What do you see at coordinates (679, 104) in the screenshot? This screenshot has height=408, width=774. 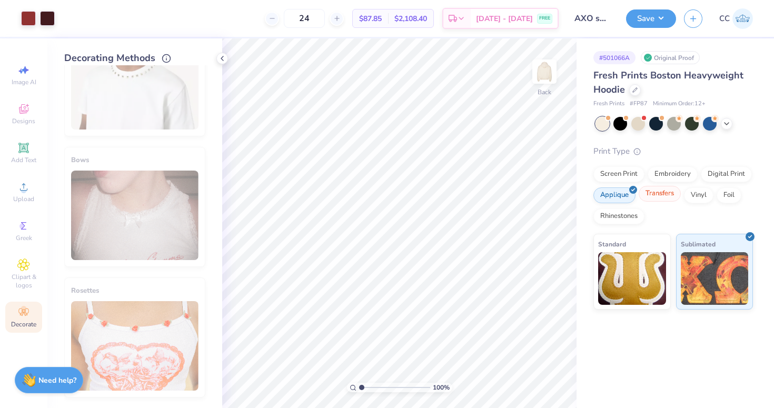 I see `span: Minimum Order: 12 +` at bounding box center [679, 104].